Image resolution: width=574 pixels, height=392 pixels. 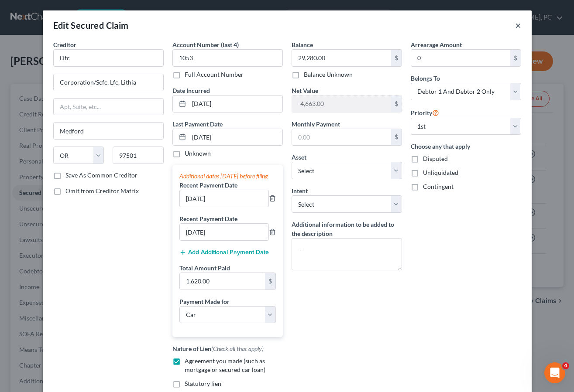 I want to click on label: Intent, so click(x=299, y=191).